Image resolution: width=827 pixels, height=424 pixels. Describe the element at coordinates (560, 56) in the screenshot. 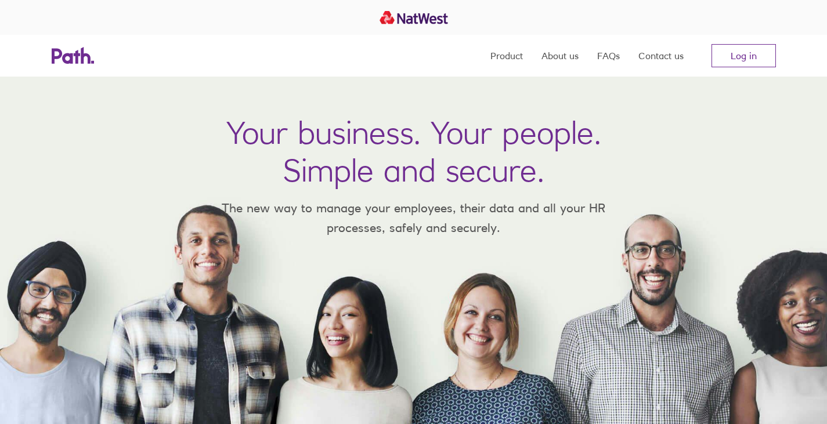

I see `a: About us` at that location.